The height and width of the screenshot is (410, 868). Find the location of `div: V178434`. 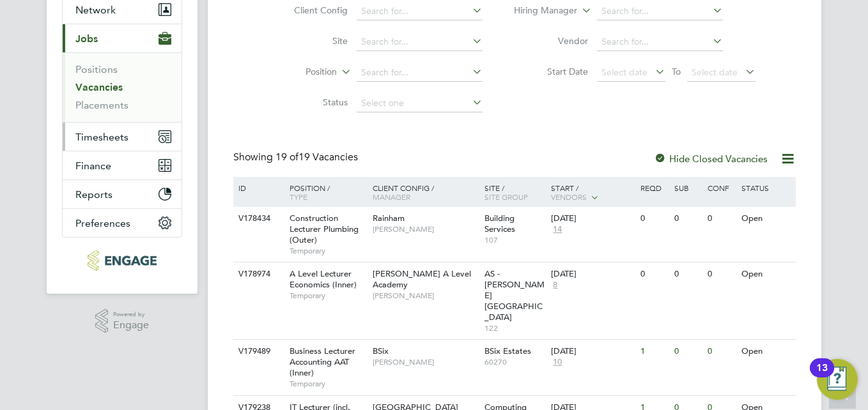

div: V178434 is located at coordinates (258, 219).